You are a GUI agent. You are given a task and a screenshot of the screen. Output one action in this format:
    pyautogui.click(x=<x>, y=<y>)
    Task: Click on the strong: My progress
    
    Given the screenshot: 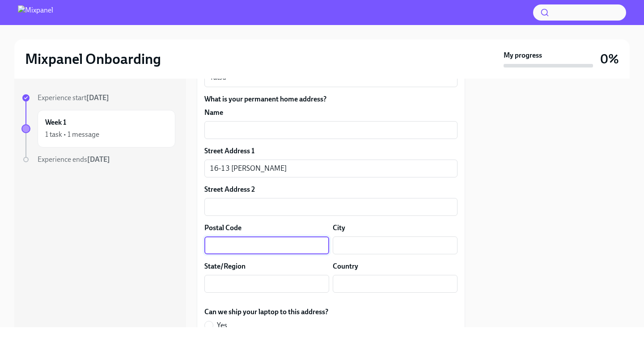 What is the action you would take?
    pyautogui.click(x=523, y=55)
    